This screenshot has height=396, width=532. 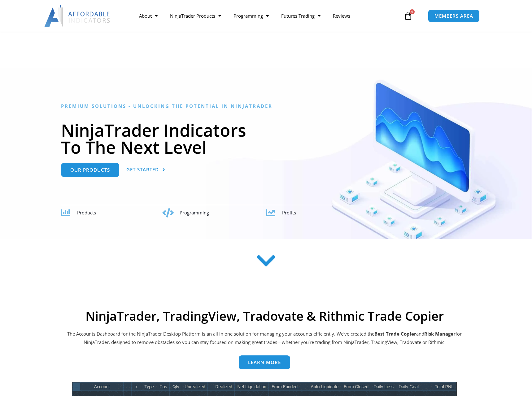 What do you see at coordinates (408, 16) in the screenshot?
I see `a: 0` at bounding box center [408, 16].